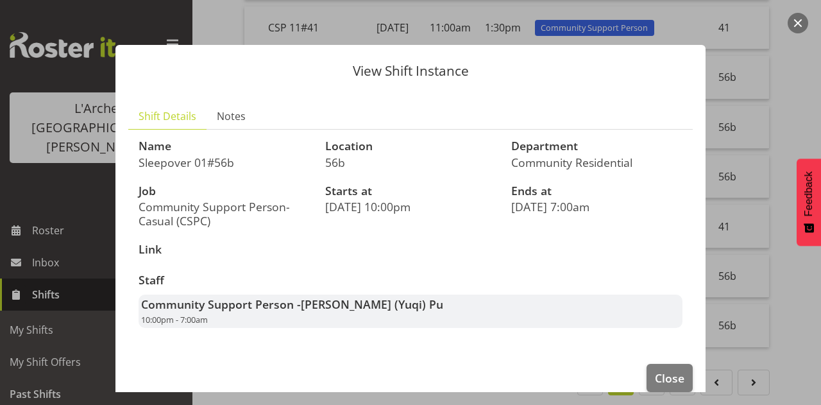  What do you see at coordinates (224, 162) in the screenshot?
I see `p: Sleepover 01#56b` at bounding box center [224, 162].